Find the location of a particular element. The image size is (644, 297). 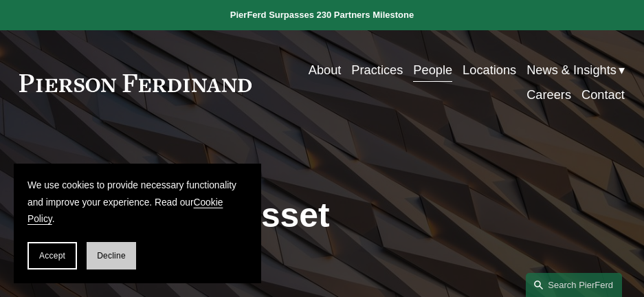

p: We use cookies to provide necessary functionality and improve your experience. Read our . is located at coordinates (137, 202).